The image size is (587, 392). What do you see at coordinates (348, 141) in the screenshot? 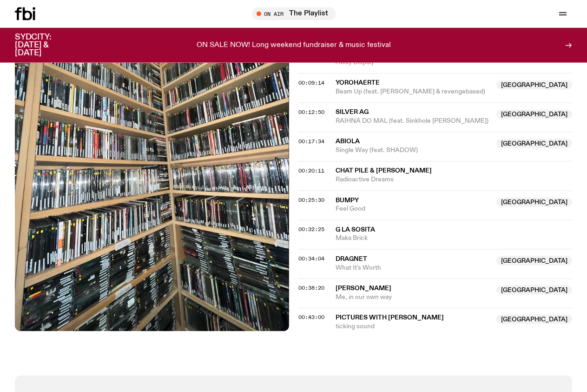
I see `span: Abiola` at bounding box center [348, 141].